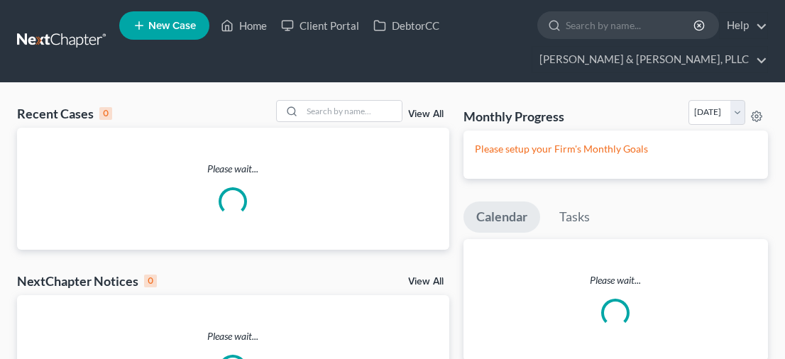  What do you see at coordinates (172, 26) in the screenshot?
I see `span: New Case` at bounding box center [172, 26].